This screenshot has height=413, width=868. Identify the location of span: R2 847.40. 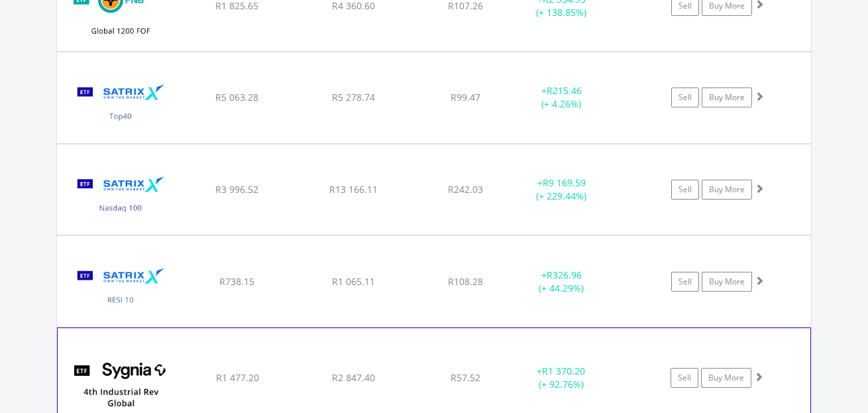
(353, 377).